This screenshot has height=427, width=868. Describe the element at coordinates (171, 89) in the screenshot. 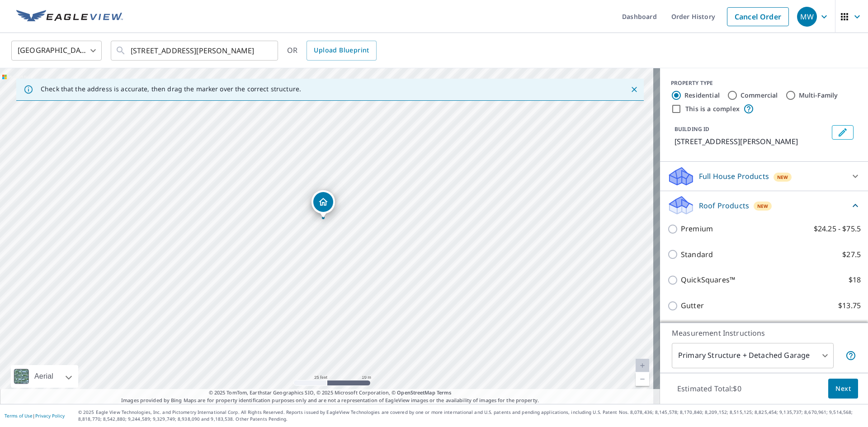

I see `p: Check that the address is accurate, then drag the marker over the correct structure.` at that location.